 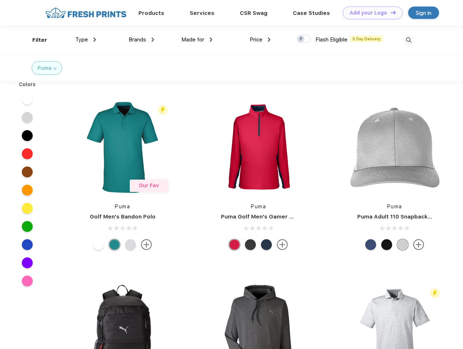 I want to click on div: High Rise, so click(x=130, y=244).